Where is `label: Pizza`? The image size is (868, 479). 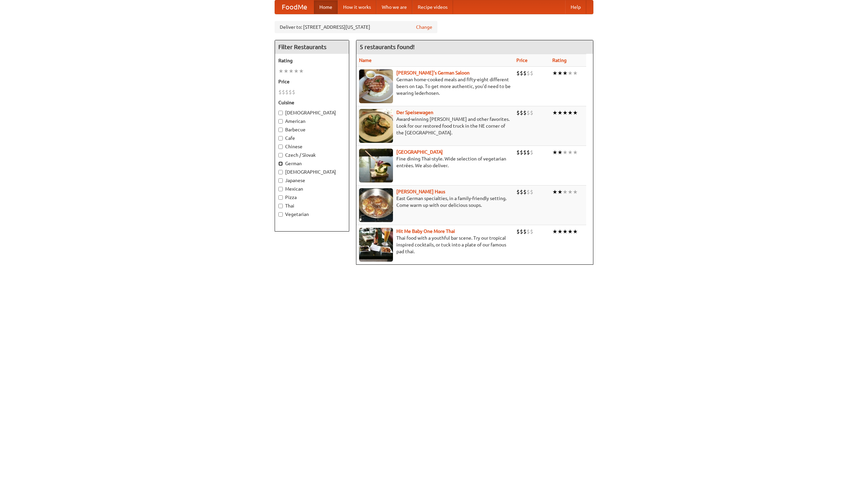 label: Pizza is located at coordinates (311, 198).